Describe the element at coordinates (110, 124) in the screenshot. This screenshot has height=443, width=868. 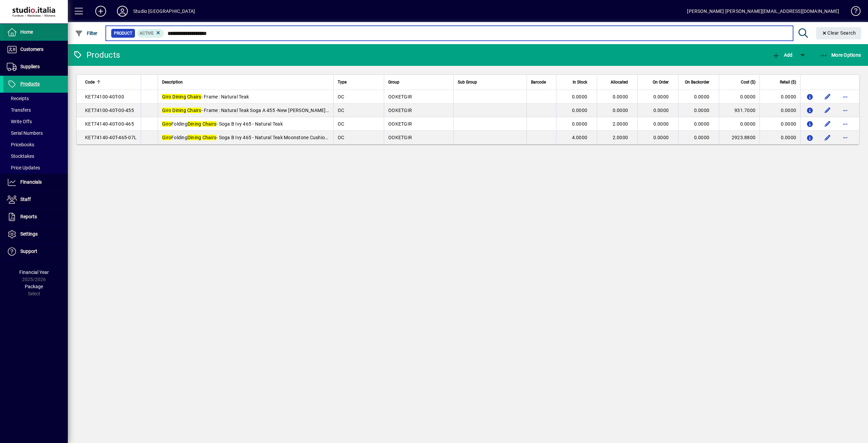
I see `span: KET74140-40T-00-465` at that location.